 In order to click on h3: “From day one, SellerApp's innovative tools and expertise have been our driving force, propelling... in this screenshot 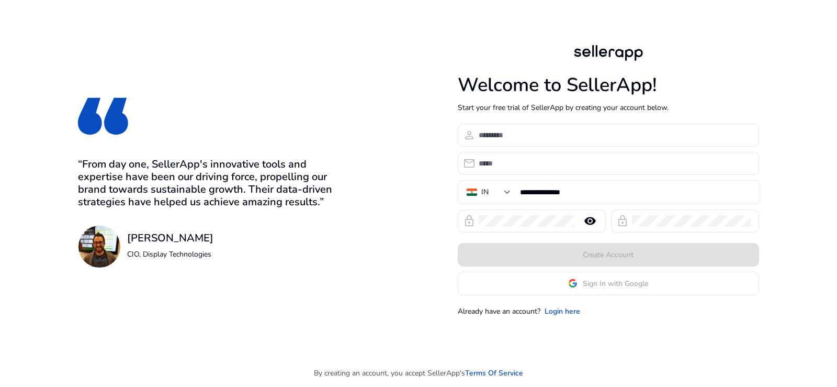, I will do `click(212, 183)`.